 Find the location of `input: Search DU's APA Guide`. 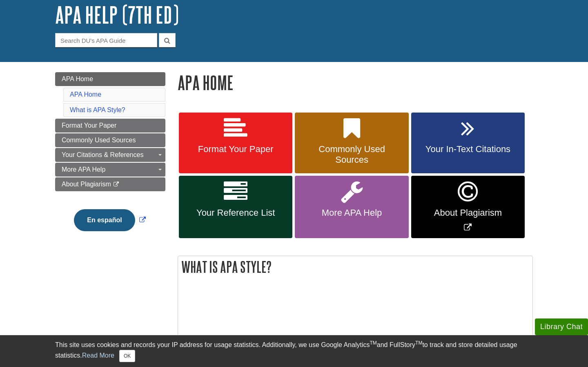

input: Search DU's APA Guide is located at coordinates (106, 40).